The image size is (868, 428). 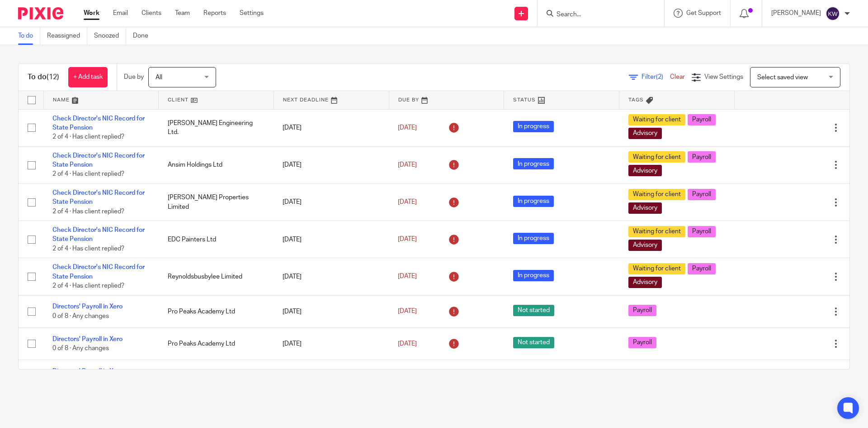 I want to click on p: Due by, so click(x=134, y=77).